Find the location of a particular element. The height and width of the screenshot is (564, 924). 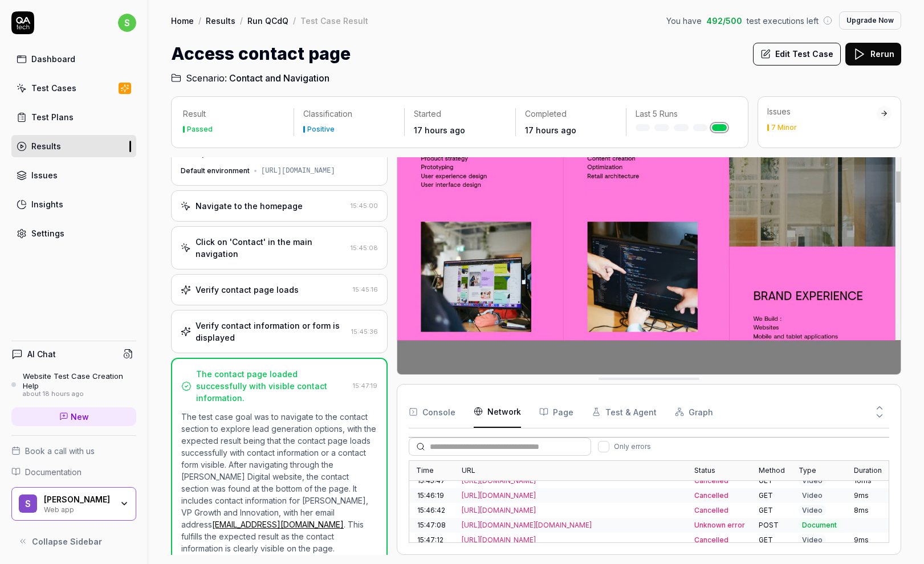

button: s is located at coordinates (127, 23).